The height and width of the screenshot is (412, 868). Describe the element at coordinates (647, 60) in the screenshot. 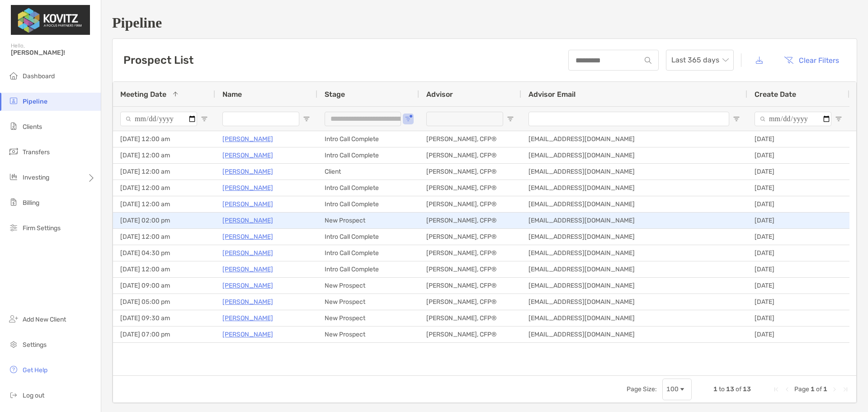

I see `img: input icon` at that location.